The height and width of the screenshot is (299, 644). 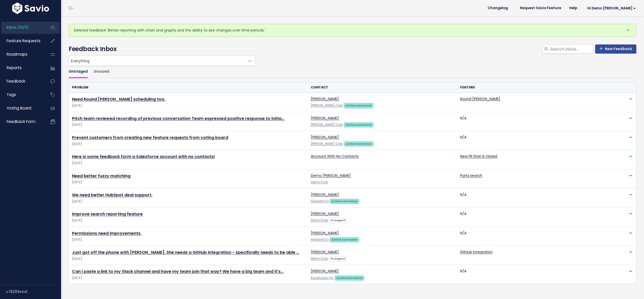 I want to click on a: Pitch team reviewed recording of previous conversation Team expressed positive response to initia…, so click(x=178, y=118).